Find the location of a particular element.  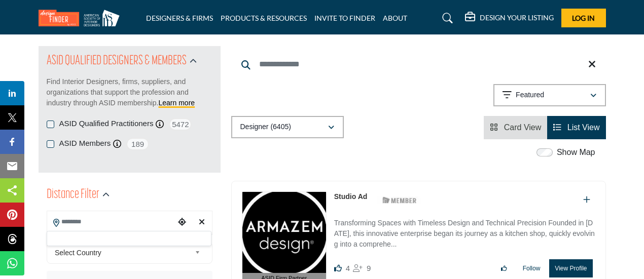

span: 189 is located at coordinates (137, 144).